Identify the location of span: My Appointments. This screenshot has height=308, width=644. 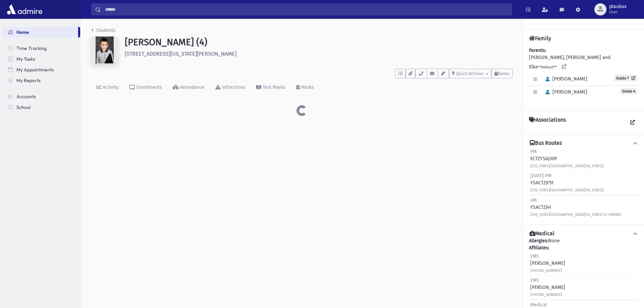
(35, 70).